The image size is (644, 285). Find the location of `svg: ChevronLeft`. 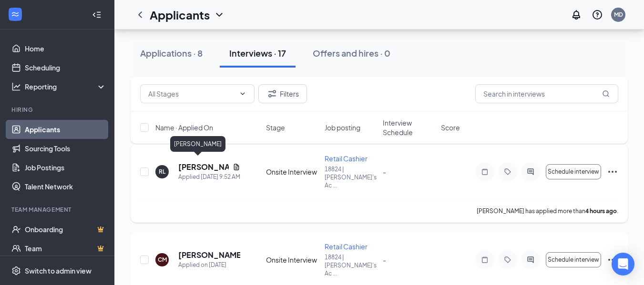

svg: ChevronLeft is located at coordinates (140, 15).